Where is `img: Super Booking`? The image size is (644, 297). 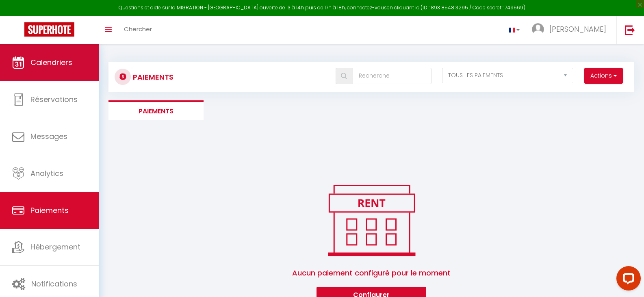
img: Super Booking is located at coordinates (49, 29).